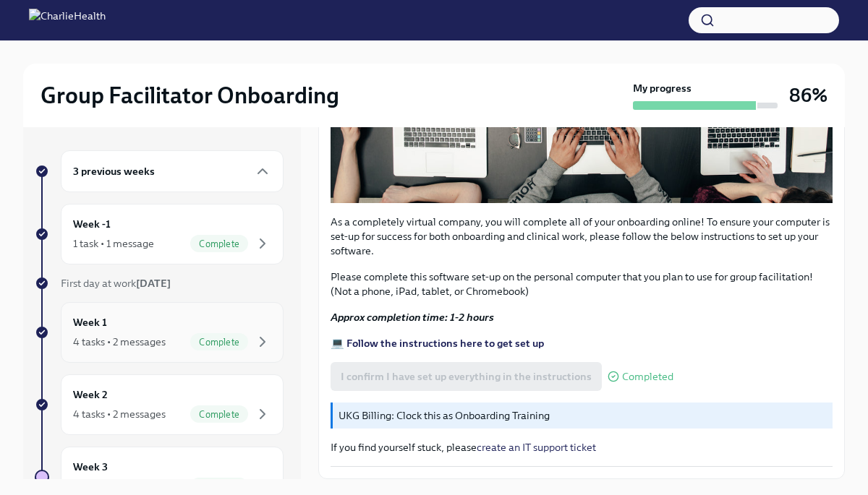  Describe the element at coordinates (113, 244) in the screenshot. I see `div: 1 task • 1 message` at that location.